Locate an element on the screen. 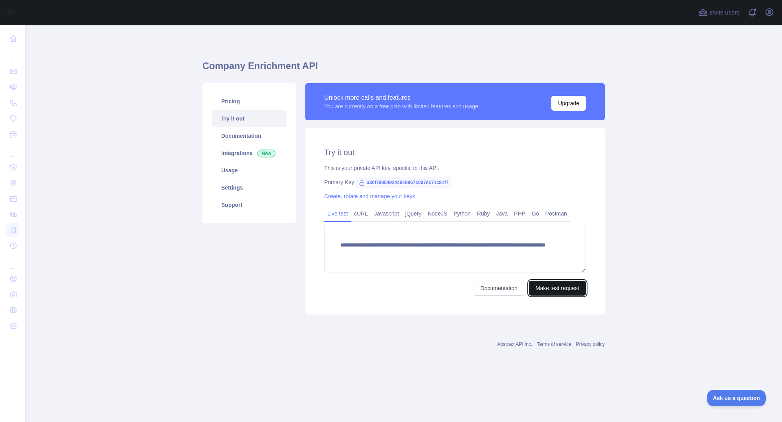  a: Usage is located at coordinates (249, 171).